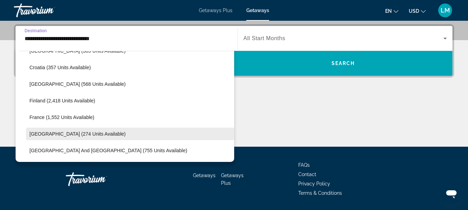 The height and width of the screenshot is (210, 468). I want to click on a: Contact, so click(308, 175).